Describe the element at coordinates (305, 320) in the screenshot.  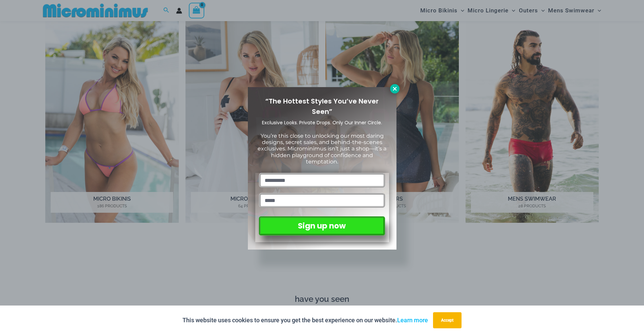
I see `p: This website uses cookies to ensure you get the best experience on our website.` at that location.